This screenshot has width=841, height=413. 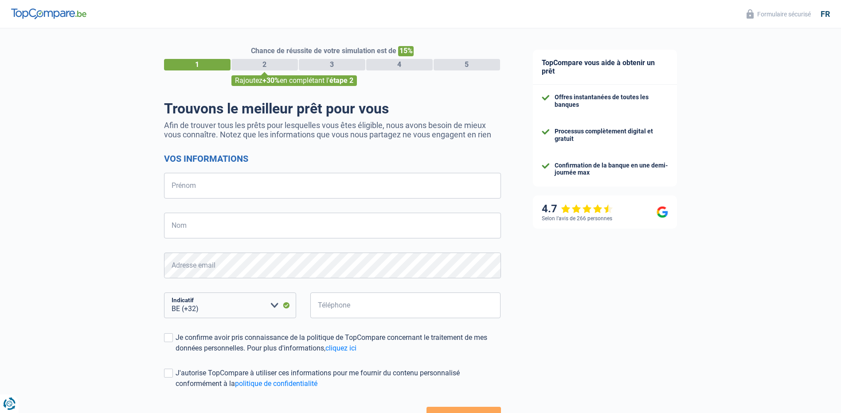 I want to click on div: J'autorise TopCompare à utiliser ces informations pour me fournir du contenu personnalisé conform..., so click(x=338, y=379).